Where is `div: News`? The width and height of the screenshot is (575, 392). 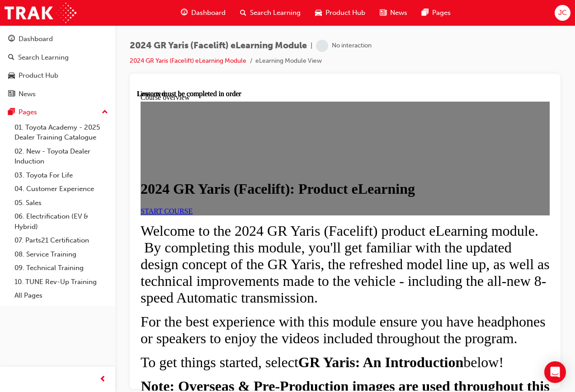
div: News is located at coordinates (27, 94).